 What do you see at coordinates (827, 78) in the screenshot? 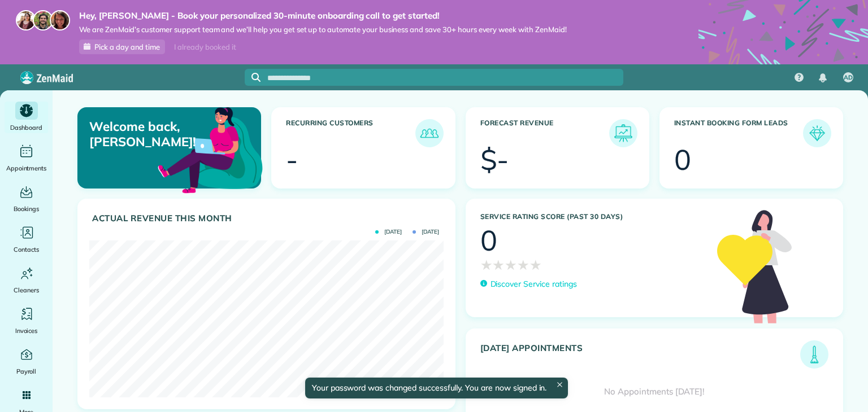
I see `nav: Main` at bounding box center [827, 78].